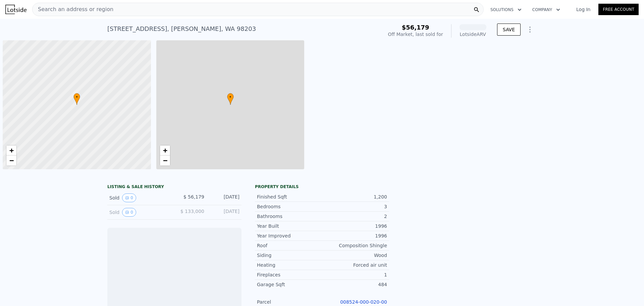  I want to click on div: Bathrooms, so click(290, 217).